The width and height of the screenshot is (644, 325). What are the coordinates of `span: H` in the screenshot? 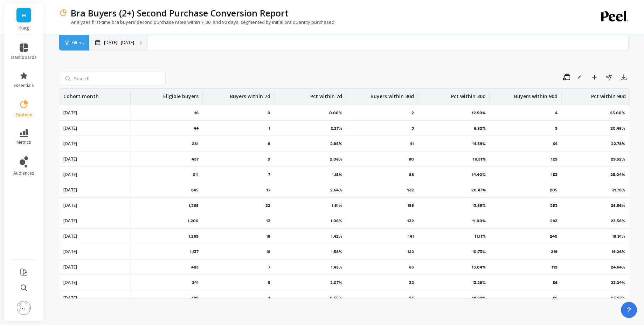 It's located at (24, 15).